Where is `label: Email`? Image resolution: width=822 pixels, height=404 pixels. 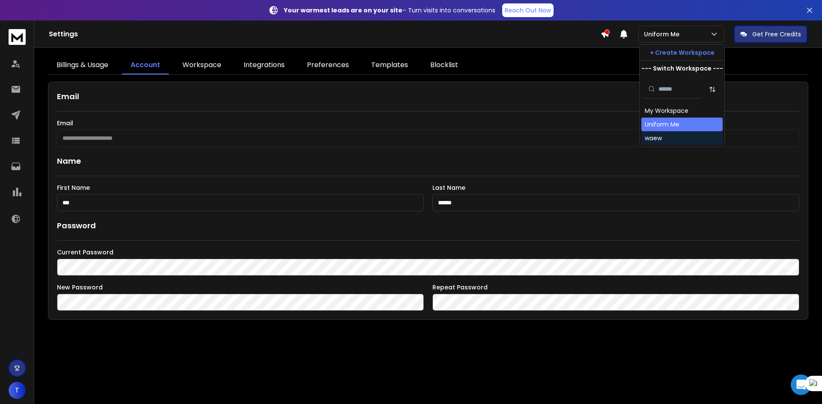
label: Email is located at coordinates (428, 123).